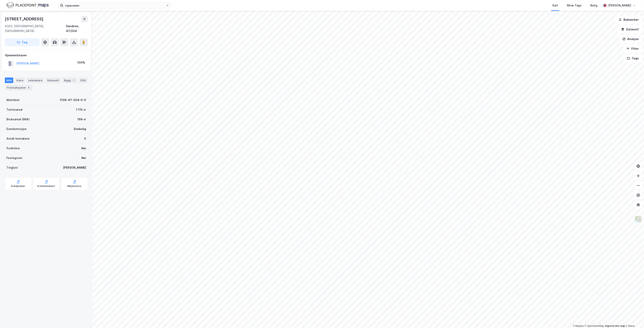 The height and width of the screenshot is (328, 644). I want to click on div: Eiendomstype, so click(16, 129).